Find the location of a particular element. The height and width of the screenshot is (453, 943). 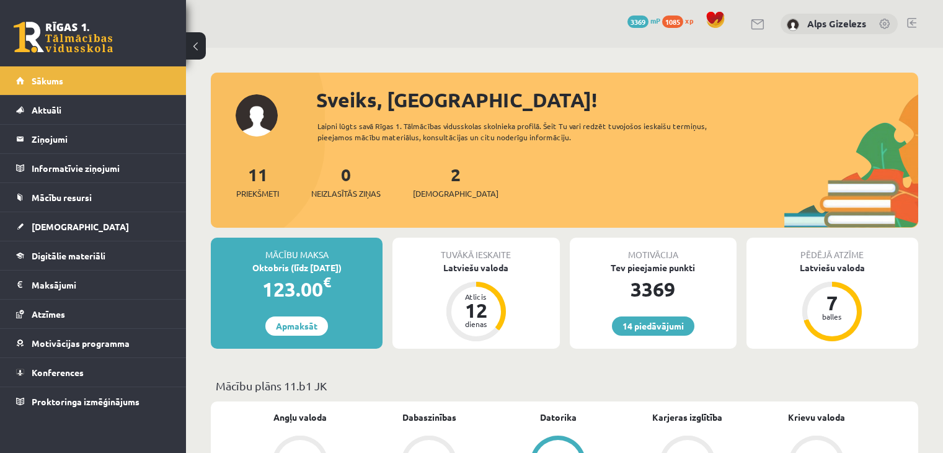

a: 3369 mP is located at coordinates (644, 20).